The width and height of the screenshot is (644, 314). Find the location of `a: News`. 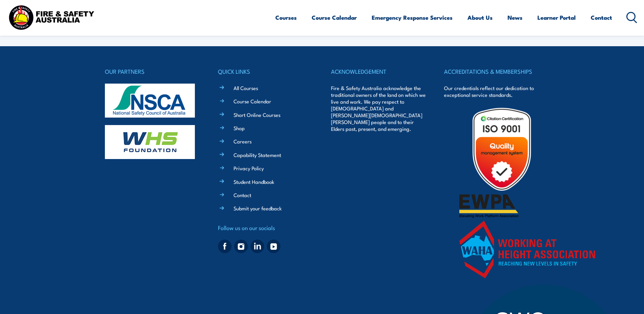

a: News is located at coordinates (515, 17).